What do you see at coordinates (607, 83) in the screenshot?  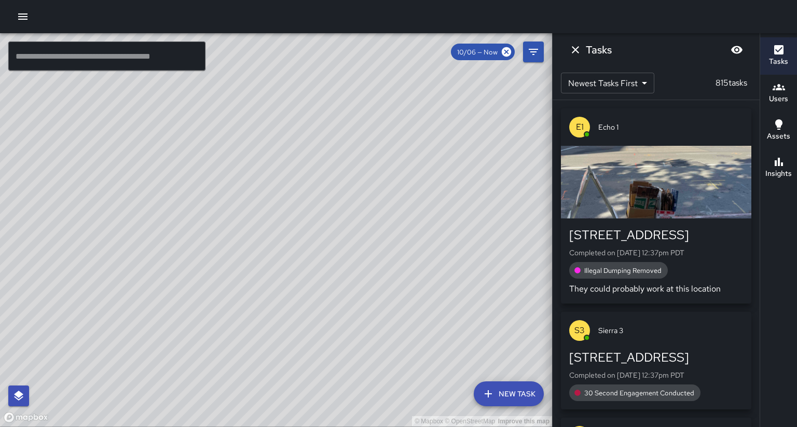 I see `div: Newest Tasks First` at bounding box center [607, 83].